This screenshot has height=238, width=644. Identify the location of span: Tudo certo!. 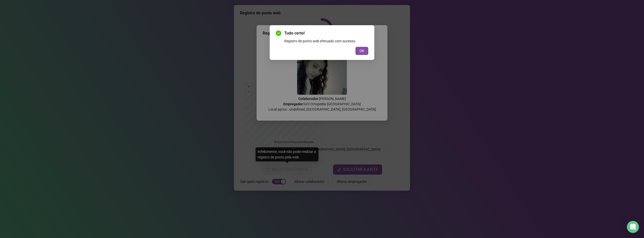
(327, 33).